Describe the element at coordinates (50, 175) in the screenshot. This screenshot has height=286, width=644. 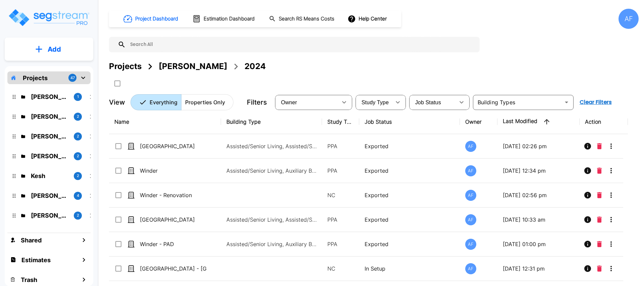
I see `p: Kesh` at that location.